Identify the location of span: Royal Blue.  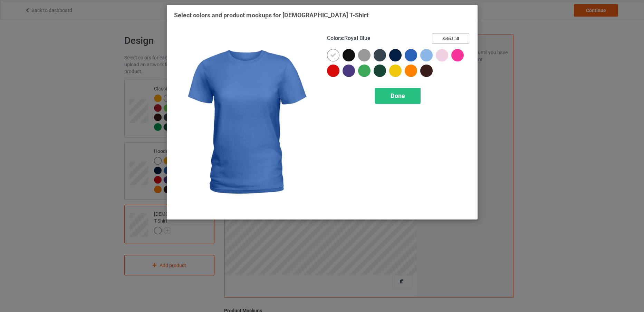
(358, 38).